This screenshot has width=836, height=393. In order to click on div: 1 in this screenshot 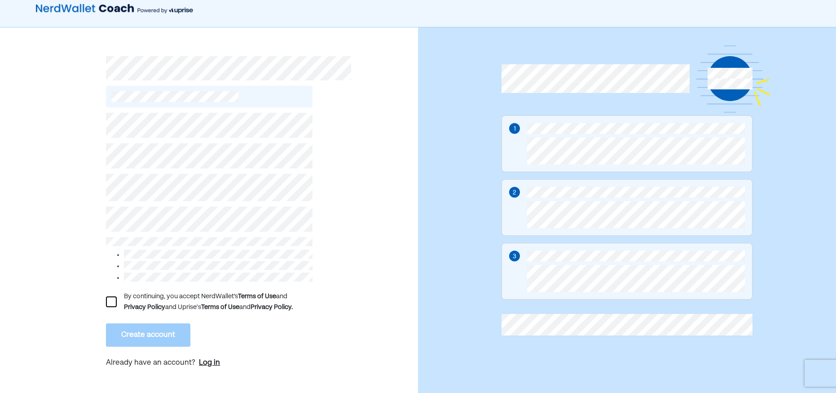, I will do `click(515, 129)`.